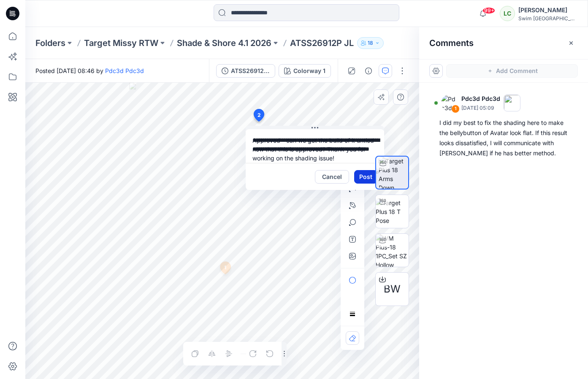 Image resolution: width=588 pixels, height=379 pixels. What do you see at coordinates (50, 43) in the screenshot?
I see `a: Folders` at bounding box center [50, 43].